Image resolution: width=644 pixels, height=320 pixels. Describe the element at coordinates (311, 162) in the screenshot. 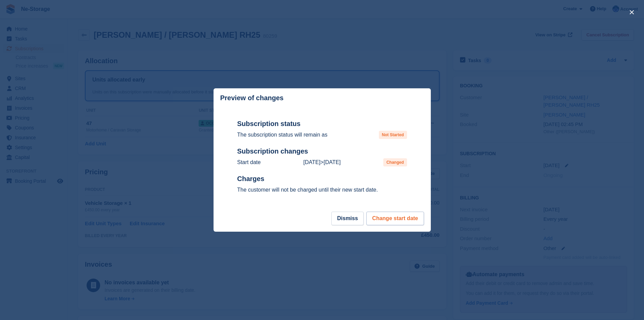

I see `time: 2025-10-01 00:00:00 UTC` at that location.